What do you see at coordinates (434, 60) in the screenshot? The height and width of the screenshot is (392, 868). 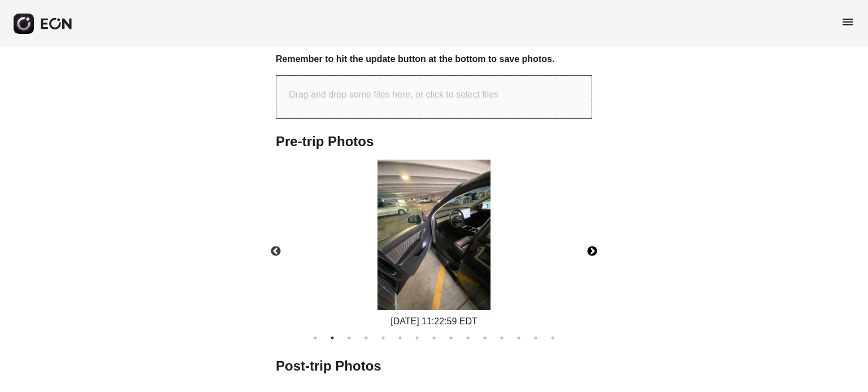 I see `h3: Remember to hit the update button at the bottom to save photos.` at bounding box center [434, 60].